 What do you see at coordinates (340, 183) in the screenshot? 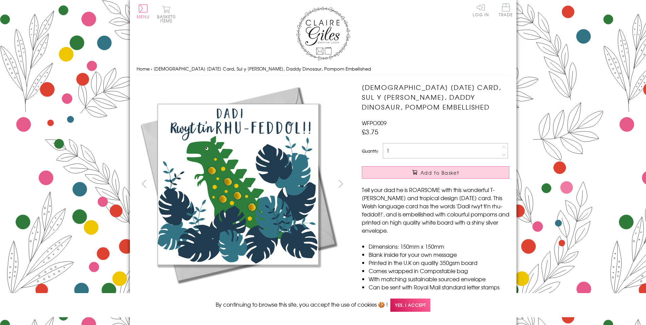
I see `button: next` at bounding box center [340, 183].